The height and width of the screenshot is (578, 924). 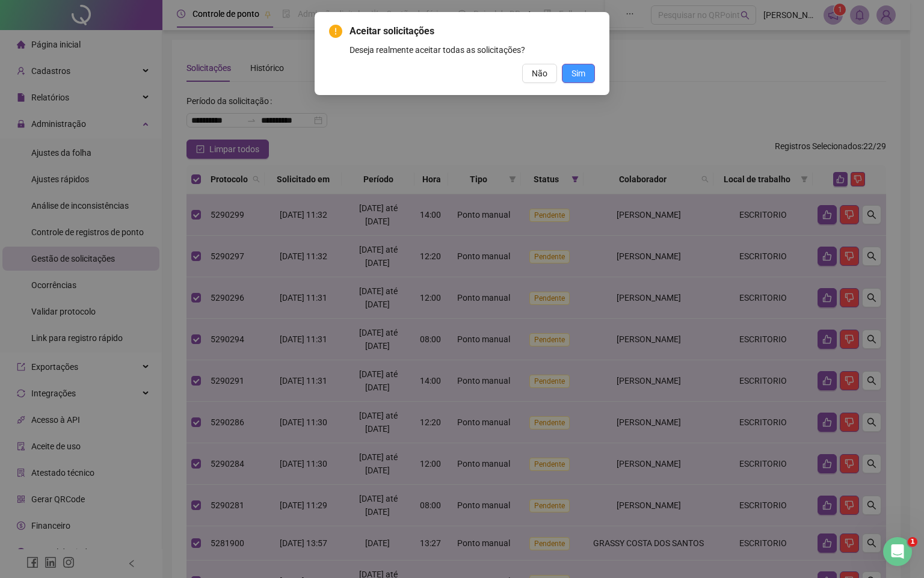 What do you see at coordinates (578, 73) in the screenshot?
I see `button: Sim` at bounding box center [578, 73].